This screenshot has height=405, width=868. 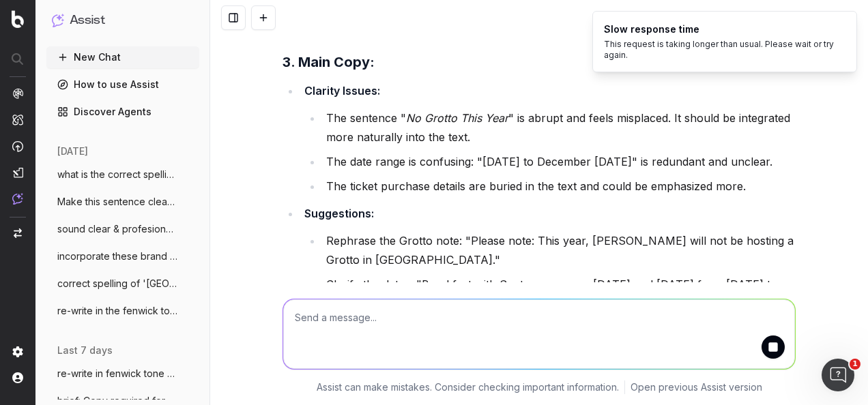 What do you see at coordinates (18, 119) in the screenshot?
I see `img: Intelligence` at bounding box center [18, 119].